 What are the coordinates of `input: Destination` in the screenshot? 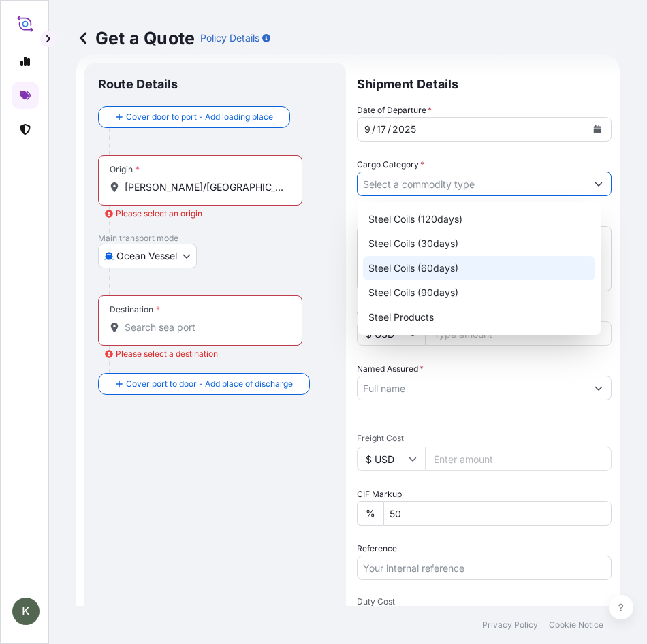 It's located at (205, 327).